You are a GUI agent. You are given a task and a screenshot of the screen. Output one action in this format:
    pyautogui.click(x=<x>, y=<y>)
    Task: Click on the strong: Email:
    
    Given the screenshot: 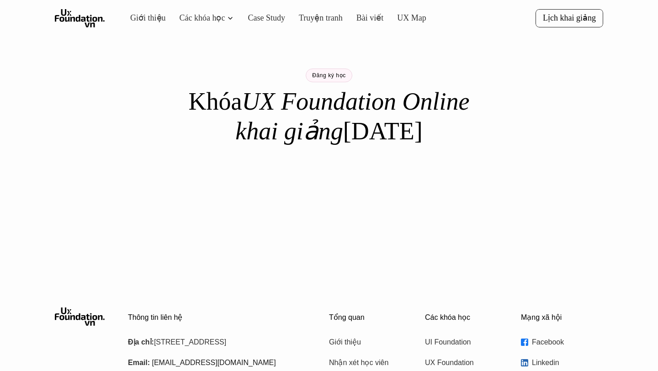 What is the action you would take?
    pyautogui.click(x=139, y=363)
    